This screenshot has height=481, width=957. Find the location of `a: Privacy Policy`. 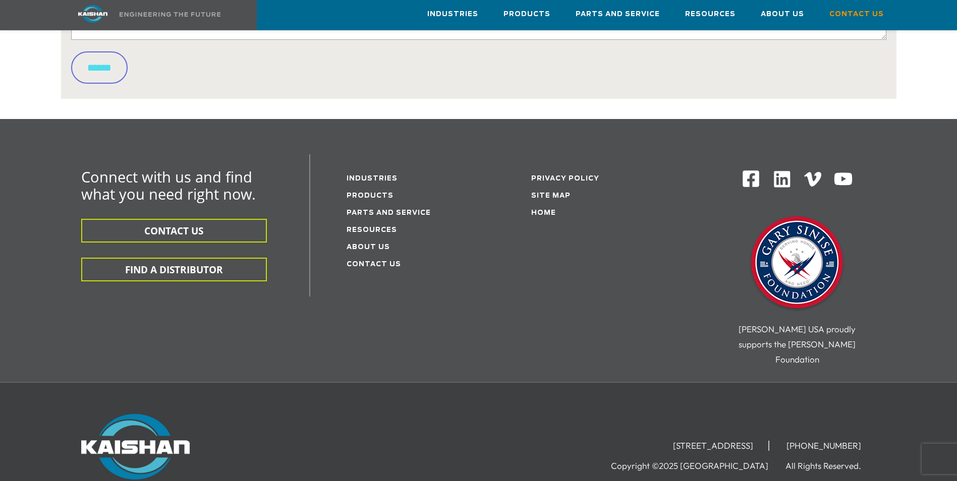

a: Privacy Policy is located at coordinates (565, 179).